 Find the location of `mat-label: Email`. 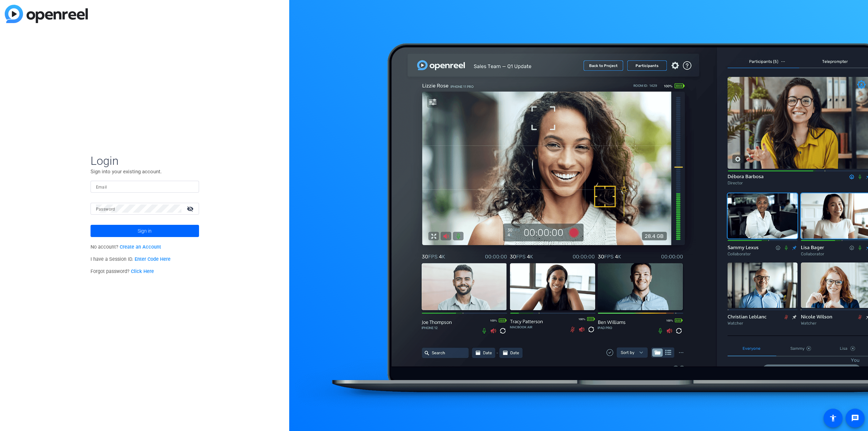

mat-label: Email is located at coordinates (101, 187).